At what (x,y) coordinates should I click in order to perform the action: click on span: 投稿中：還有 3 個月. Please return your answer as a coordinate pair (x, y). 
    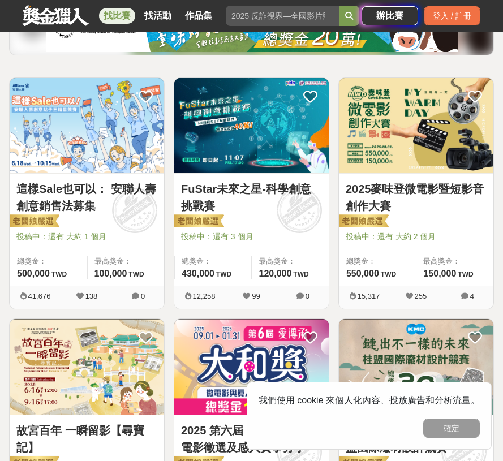
    Looking at the image, I should click on (251, 237).